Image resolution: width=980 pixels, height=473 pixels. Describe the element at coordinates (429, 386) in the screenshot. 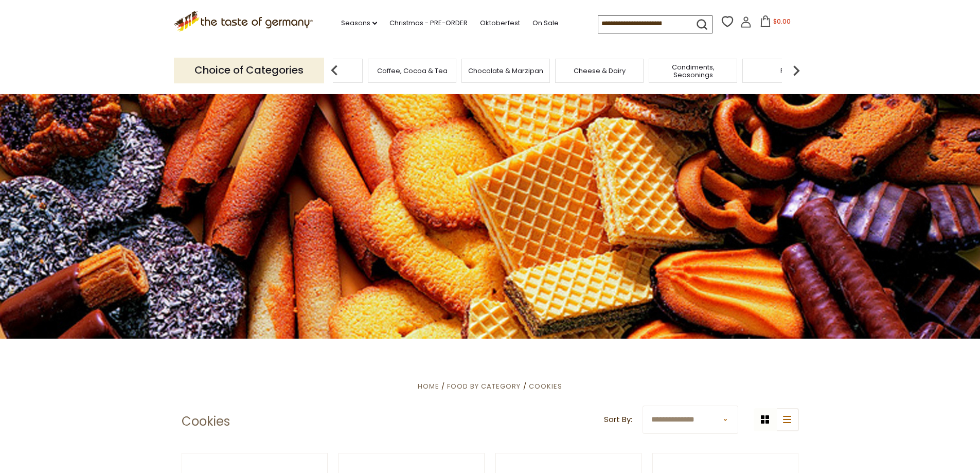

I see `a: Home` at that location.